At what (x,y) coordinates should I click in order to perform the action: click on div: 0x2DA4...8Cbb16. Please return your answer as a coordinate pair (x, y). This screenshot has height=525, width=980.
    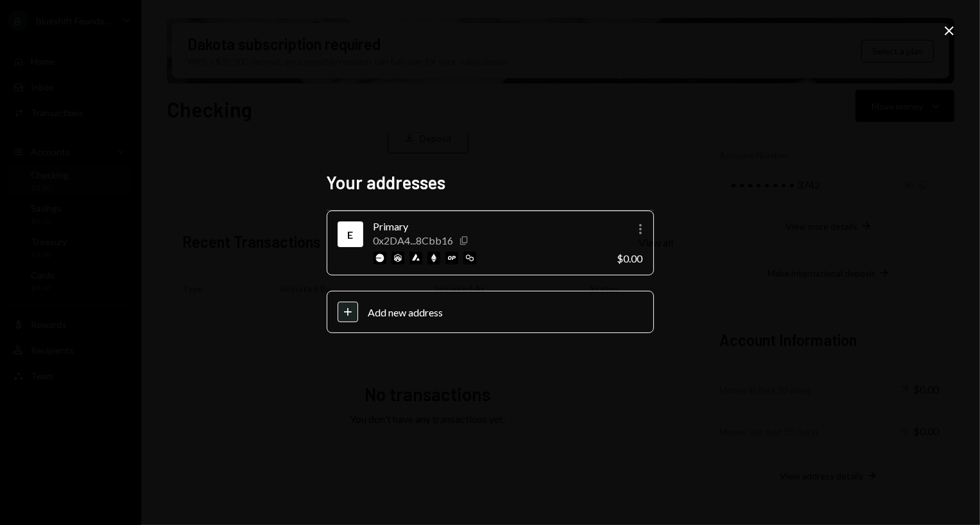
    Looking at the image, I should click on (413, 240).